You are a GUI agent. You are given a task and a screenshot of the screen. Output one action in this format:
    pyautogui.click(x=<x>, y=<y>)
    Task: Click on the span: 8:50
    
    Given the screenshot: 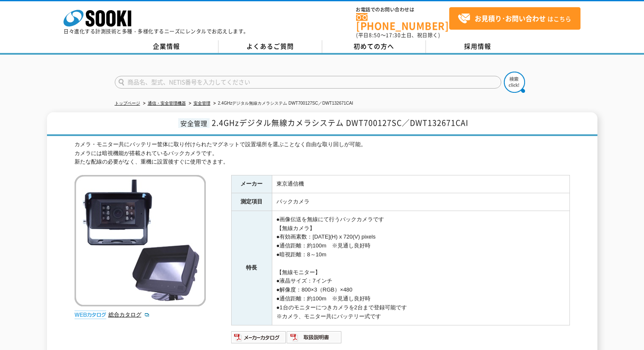 What is the action you would take?
    pyautogui.click(x=374, y=35)
    